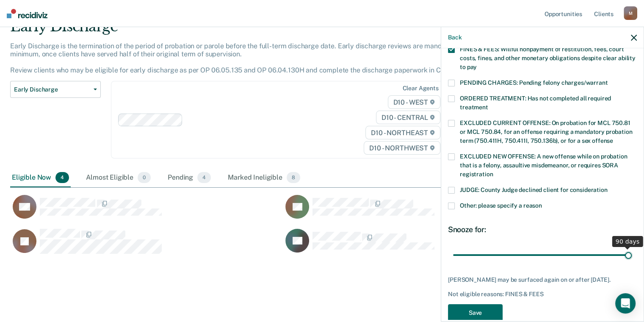 The image size is (644, 322). I want to click on div: Early Discharge, so click(251, 30).